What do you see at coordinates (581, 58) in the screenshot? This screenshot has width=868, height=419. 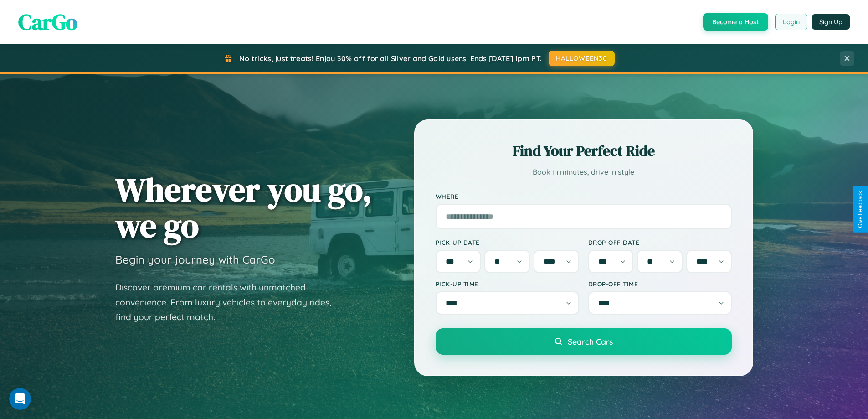 I see `button: HALLOWEEN30` at bounding box center [581, 58].